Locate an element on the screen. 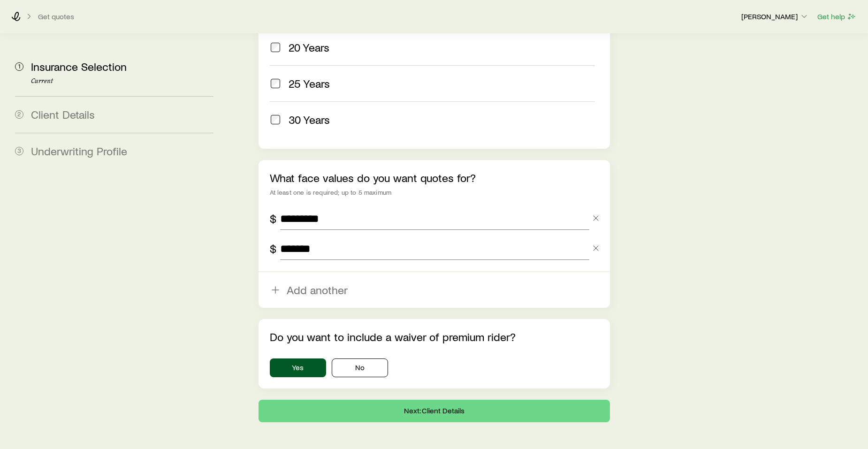  button: No is located at coordinates (360, 368).